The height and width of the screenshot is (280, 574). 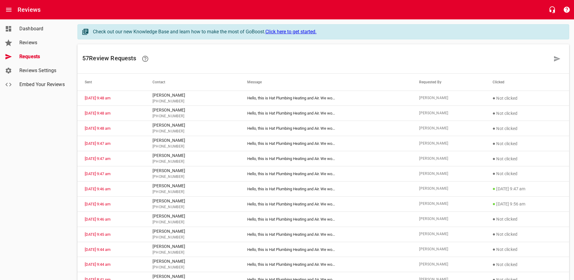 What do you see at coordinates (193, 82) in the screenshot?
I see `th: Contact` at bounding box center [193, 82].